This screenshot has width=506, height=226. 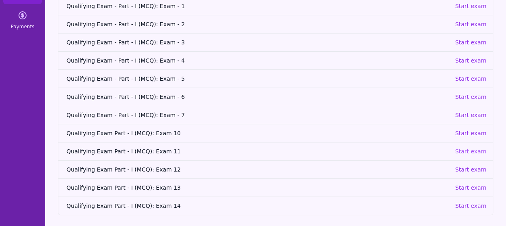 I want to click on a: Qualifying Exam - Part - I (MCQ): Exam - 5Start exam, so click(x=275, y=78).